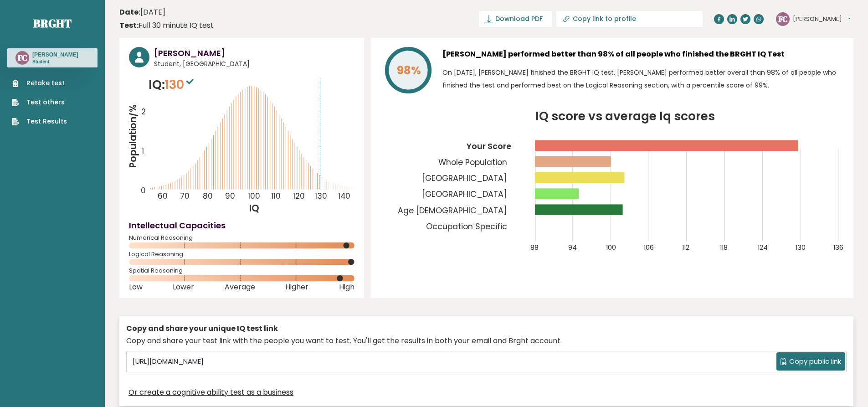 This screenshot has height=407, width=868. What do you see at coordinates (133, 136) in the screenshot?
I see `tspan: Population/%` at bounding box center [133, 136].